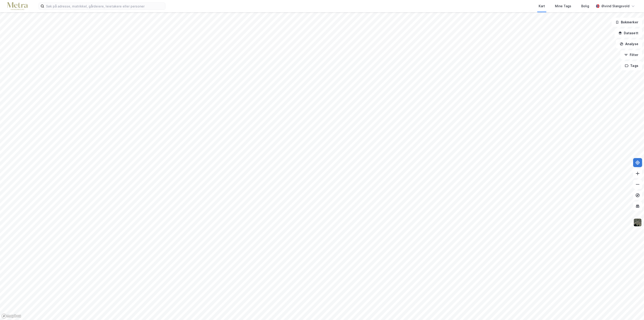  What do you see at coordinates (629, 44) in the screenshot?
I see `button: Analyse` at bounding box center [629, 44].